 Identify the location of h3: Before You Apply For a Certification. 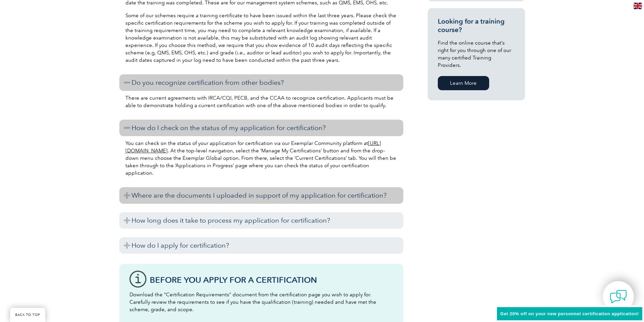
(272, 280).